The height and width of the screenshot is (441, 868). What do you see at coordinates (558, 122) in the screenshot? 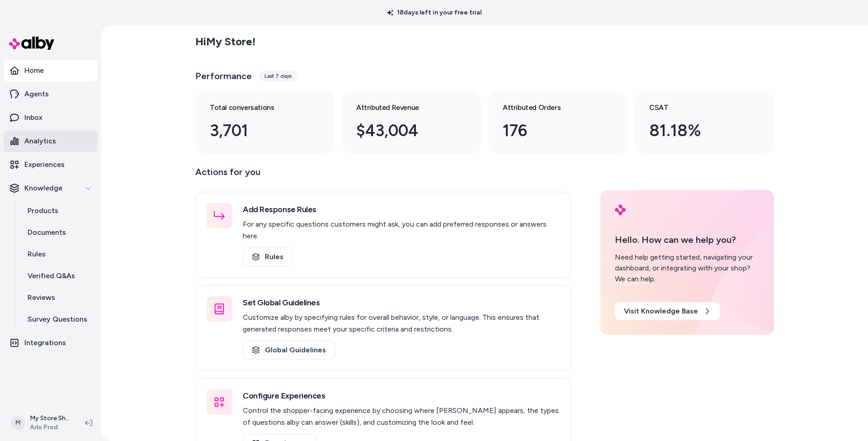
I see `a: Attributed Orders 176` at bounding box center [558, 122].